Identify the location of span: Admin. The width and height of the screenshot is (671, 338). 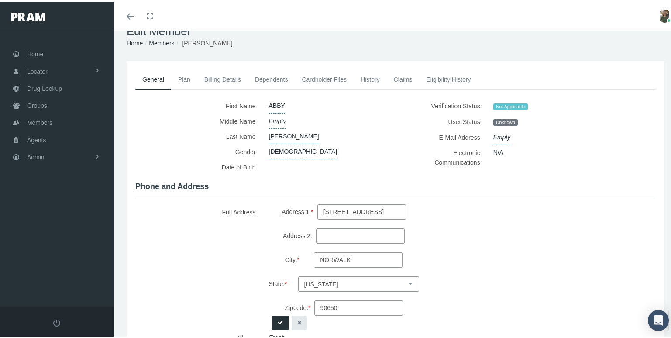
(36, 156).